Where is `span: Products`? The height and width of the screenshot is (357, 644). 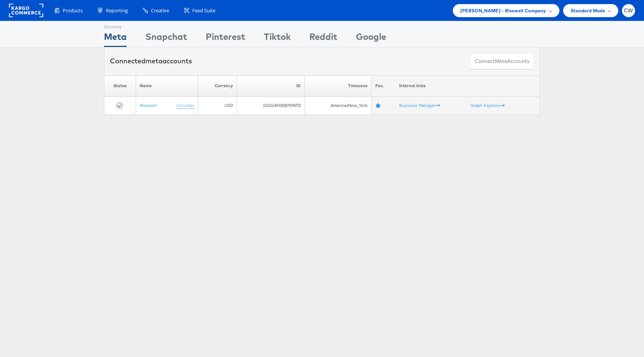 span: Products is located at coordinates (73, 10).